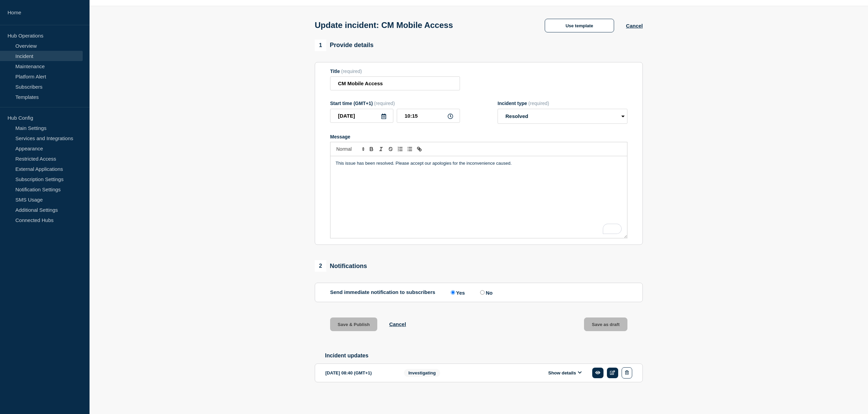  What do you see at coordinates (478, 293) in the screenshot?
I see `div: Send immediate notification to subscribers` at bounding box center [478, 293].